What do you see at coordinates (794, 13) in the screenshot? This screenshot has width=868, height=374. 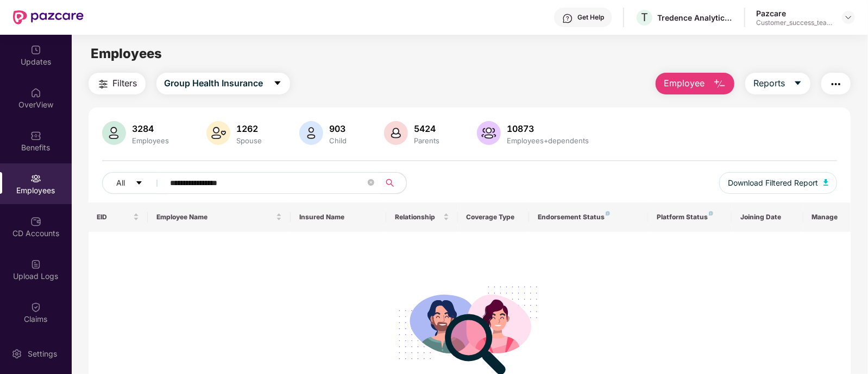 I see `div: Pazcare` at bounding box center [794, 13].